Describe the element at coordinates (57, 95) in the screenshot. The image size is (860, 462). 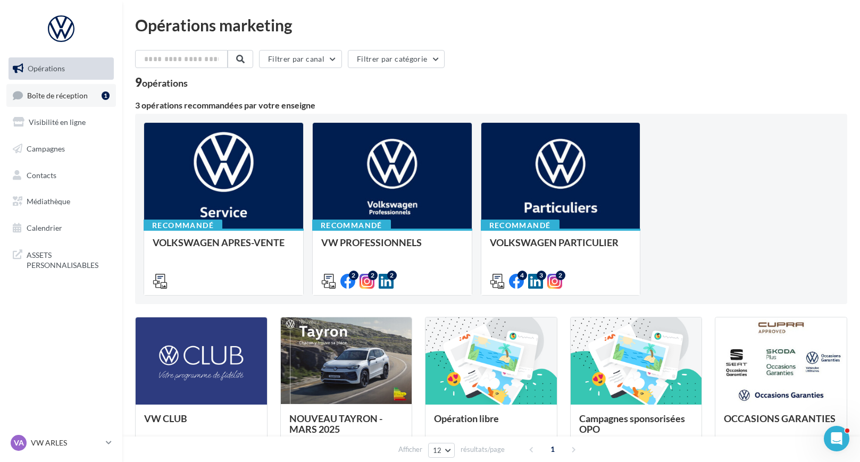
I see `span: Boîte de réception` at that location.